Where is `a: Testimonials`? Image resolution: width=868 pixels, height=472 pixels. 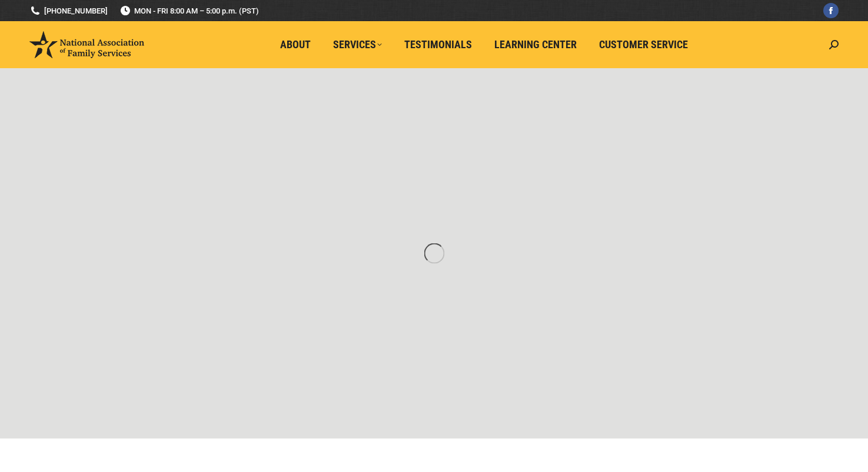
a: Testimonials is located at coordinates (438, 45).